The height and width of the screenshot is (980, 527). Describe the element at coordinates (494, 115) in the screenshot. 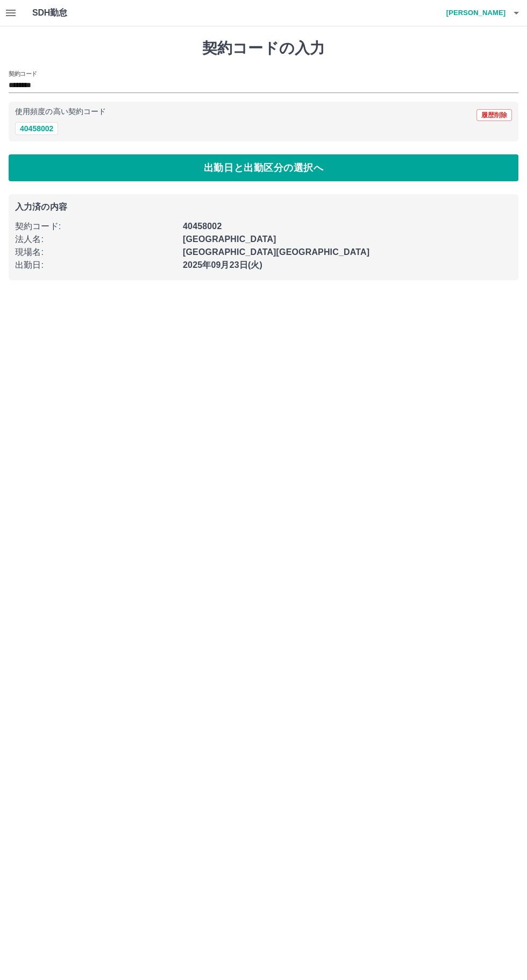

I see `button: 履歴削除` at that location.